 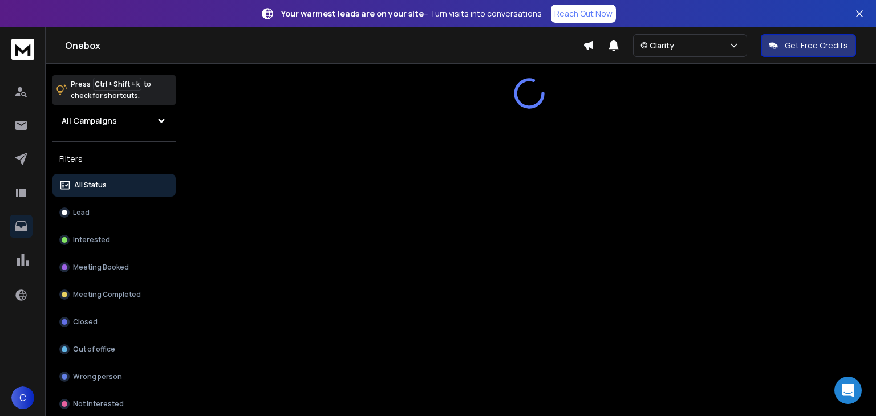 I want to click on p: © Clarity, so click(x=659, y=46).